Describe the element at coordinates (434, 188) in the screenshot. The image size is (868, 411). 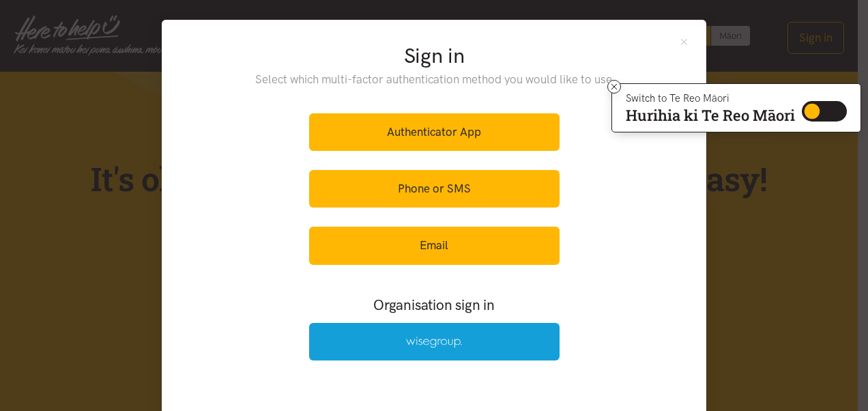
I see `a: Phone or SMS` at that location.